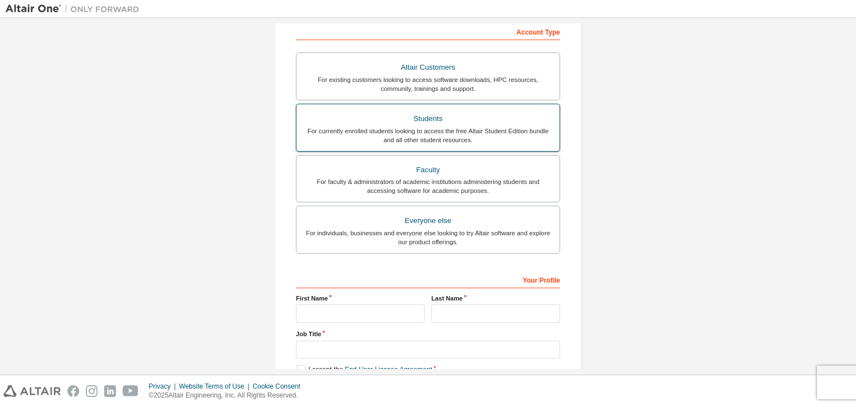  Describe the element at coordinates (360, 298) in the screenshot. I see `label: First Name` at that location.